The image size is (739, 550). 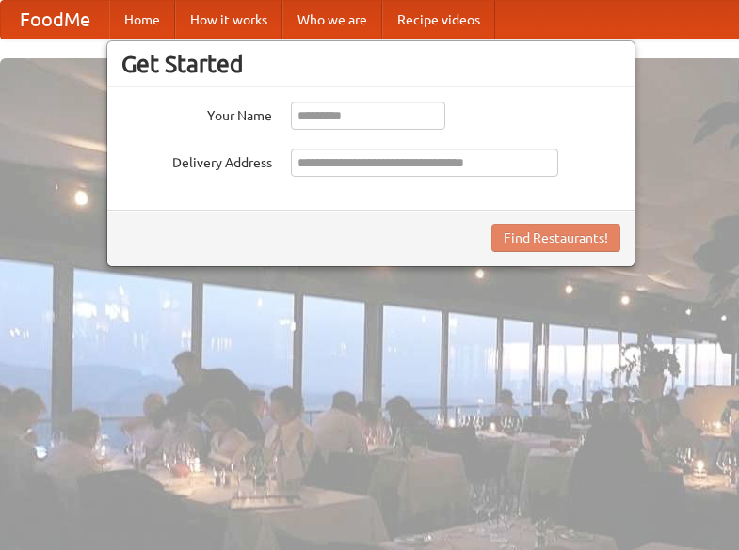 What do you see at coordinates (555, 238) in the screenshot?
I see `button: Find Restaurants!` at bounding box center [555, 238].